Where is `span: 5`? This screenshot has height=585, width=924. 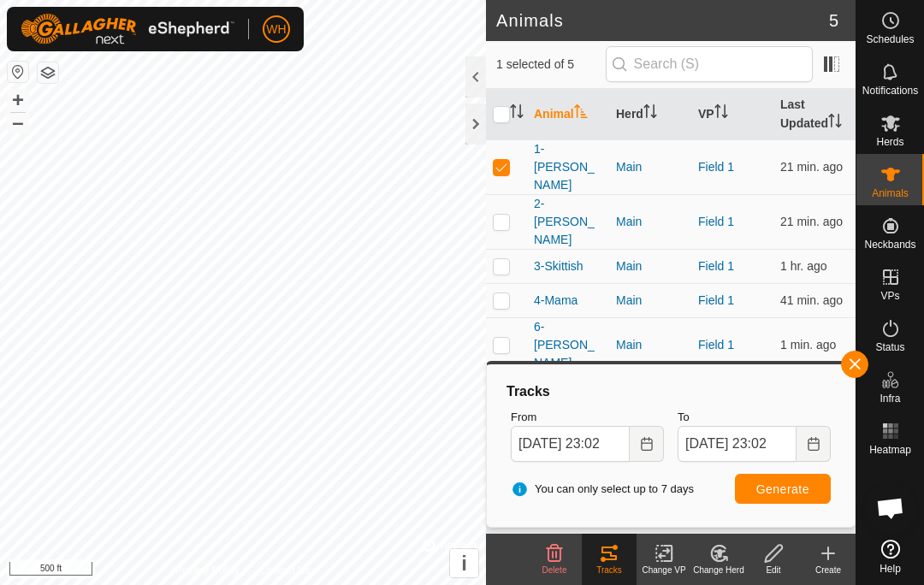 span: 5 is located at coordinates (833, 21).